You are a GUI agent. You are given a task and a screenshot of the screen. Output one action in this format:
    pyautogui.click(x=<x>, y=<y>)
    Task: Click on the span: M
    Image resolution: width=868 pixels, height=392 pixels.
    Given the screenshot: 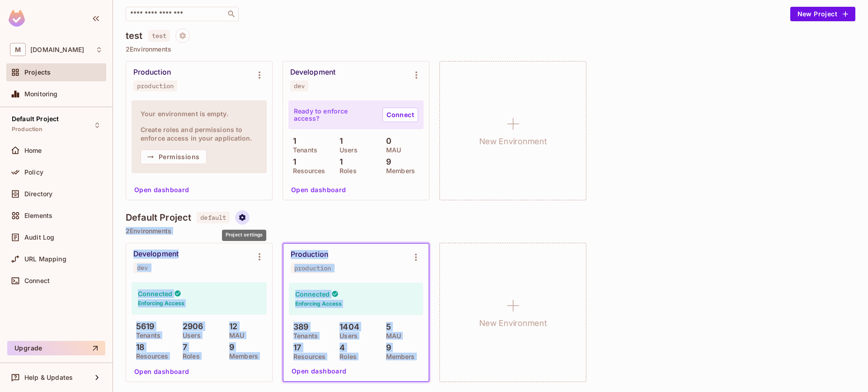 What is the action you would take?
    pyautogui.click(x=18, y=49)
    